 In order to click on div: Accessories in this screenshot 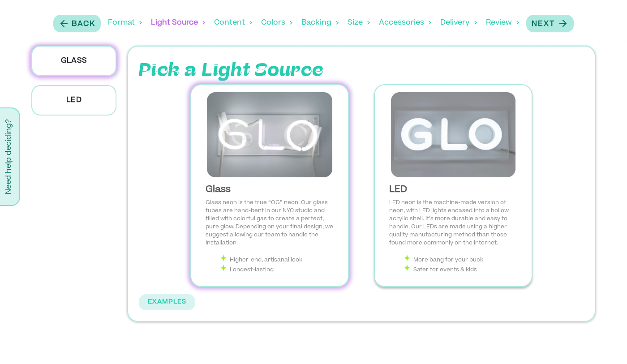, I will do `click(405, 23)`.